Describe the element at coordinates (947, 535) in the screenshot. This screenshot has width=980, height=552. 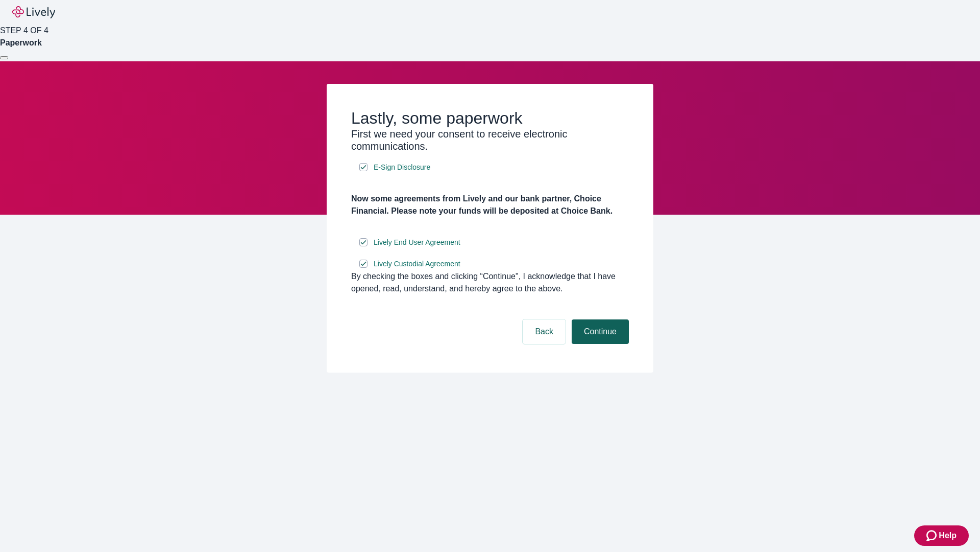
I see `span: Help` at that location.